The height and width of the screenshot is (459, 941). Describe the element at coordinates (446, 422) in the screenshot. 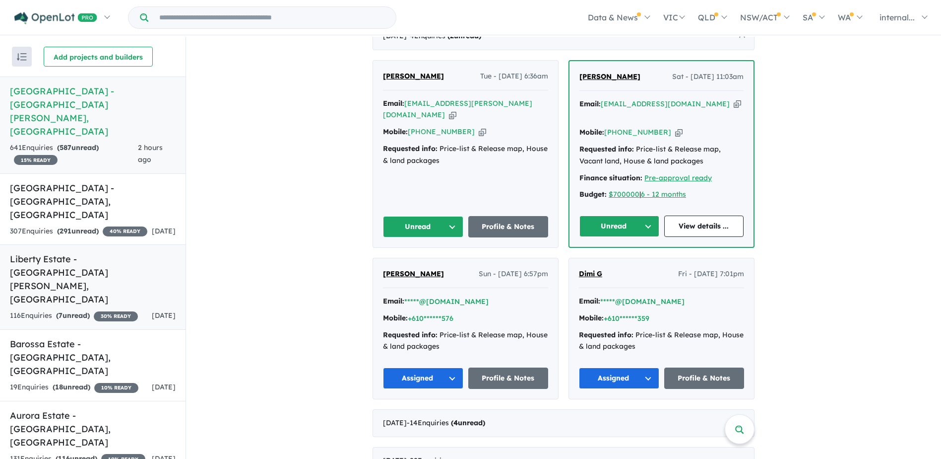

I see `span: - 14 Enquir ies` at that location.